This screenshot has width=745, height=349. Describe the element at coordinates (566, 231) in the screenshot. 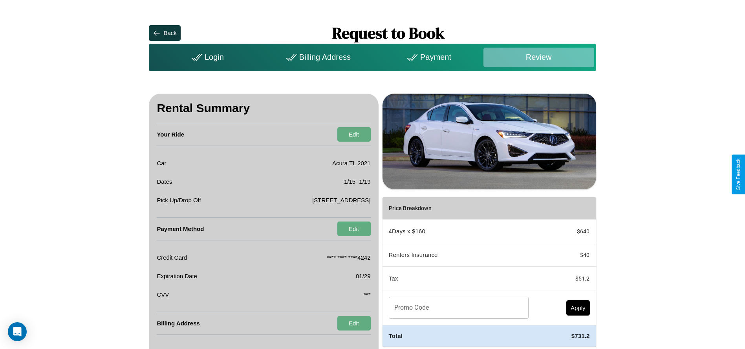

I see `td: $ 640` at that location.